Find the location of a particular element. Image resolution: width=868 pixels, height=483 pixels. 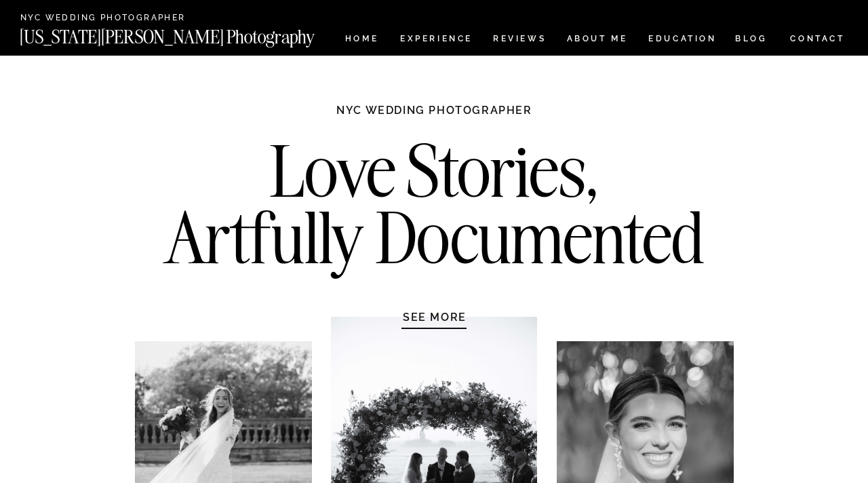

h2: NYC Wedding Photographer is located at coordinates (122, 18).